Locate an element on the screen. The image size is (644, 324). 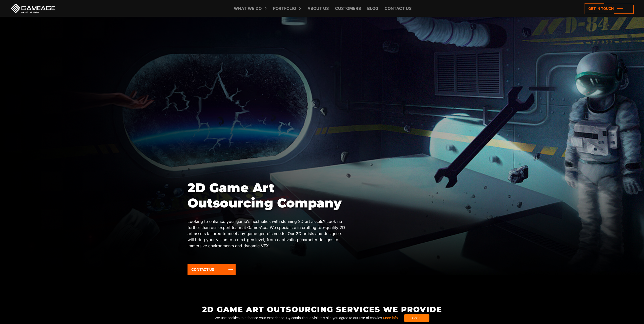
h2: 2D Game Art Outsourcing Services We Provide is located at coordinates (322, 309).